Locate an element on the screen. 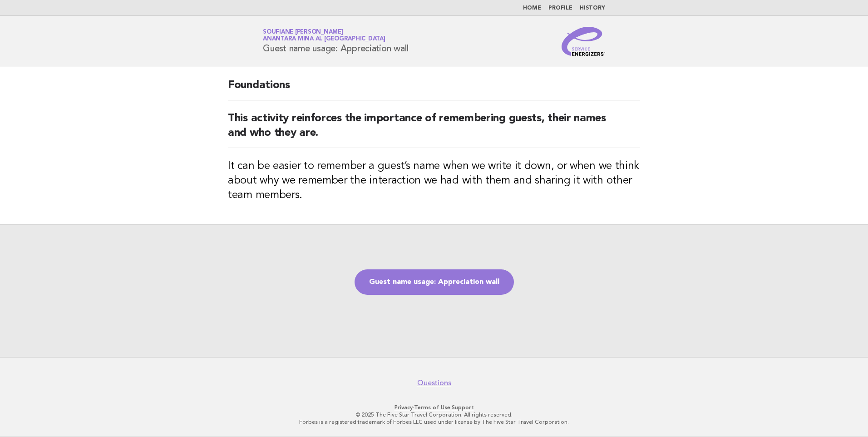 This screenshot has height=437, width=868. a: History is located at coordinates (592, 8).